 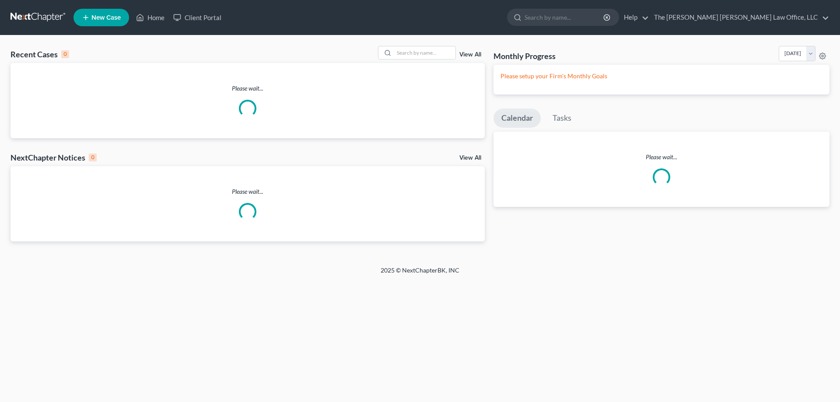 I want to click on div: 2025 © NextChapterBK, INC, so click(x=420, y=274).